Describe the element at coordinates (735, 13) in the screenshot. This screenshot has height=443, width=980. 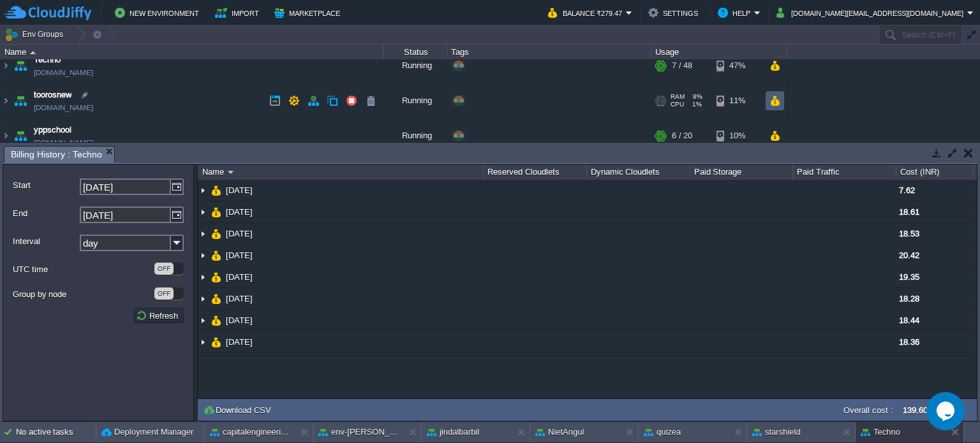
I see `button: Help` at that location.